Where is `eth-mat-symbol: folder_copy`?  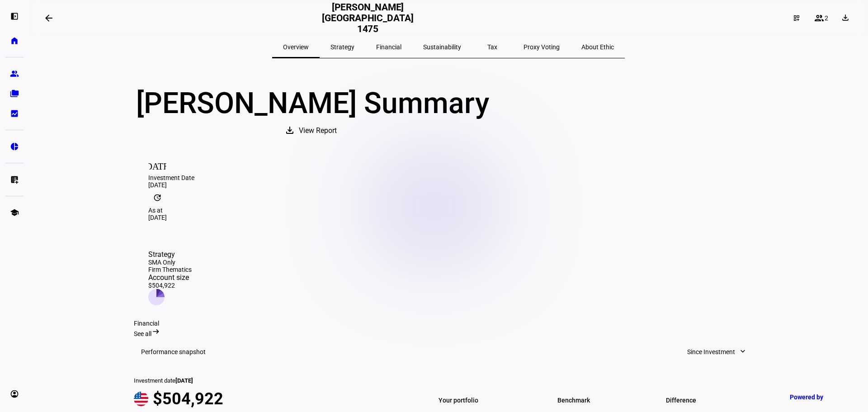 eth-mat-symbol: folder_copy is located at coordinates (15, 93).